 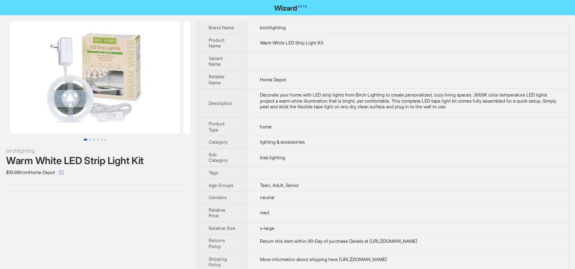 I want to click on span: bias lighting, so click(x=273, y=157).